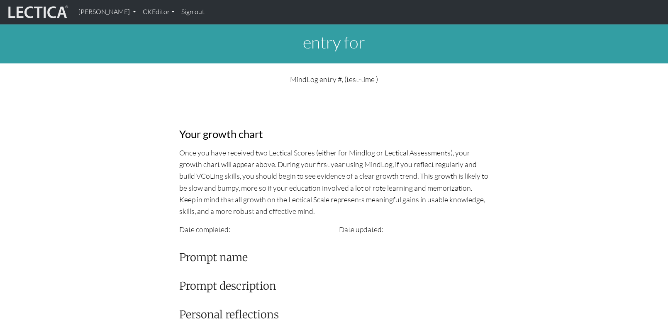 Image resolution: width=668 pixels, height=325 pixels. I want to click on h3: Personal reflections, so click(334, 315).